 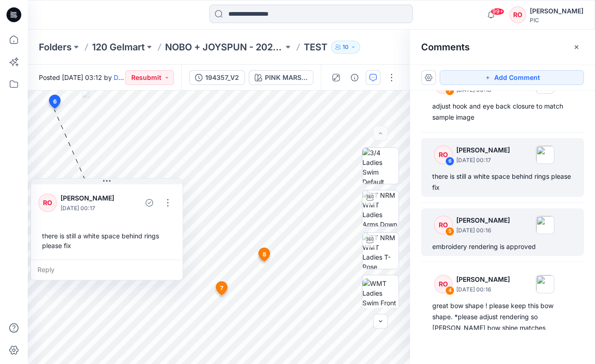 I want to click on p: Folders, so click(x=55, y=48).